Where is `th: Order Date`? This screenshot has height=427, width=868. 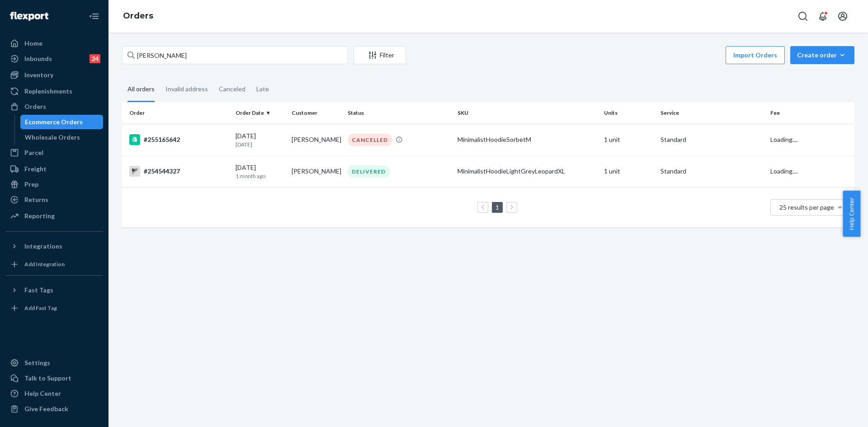 th: Order Date is located at coordinates (260, 113).